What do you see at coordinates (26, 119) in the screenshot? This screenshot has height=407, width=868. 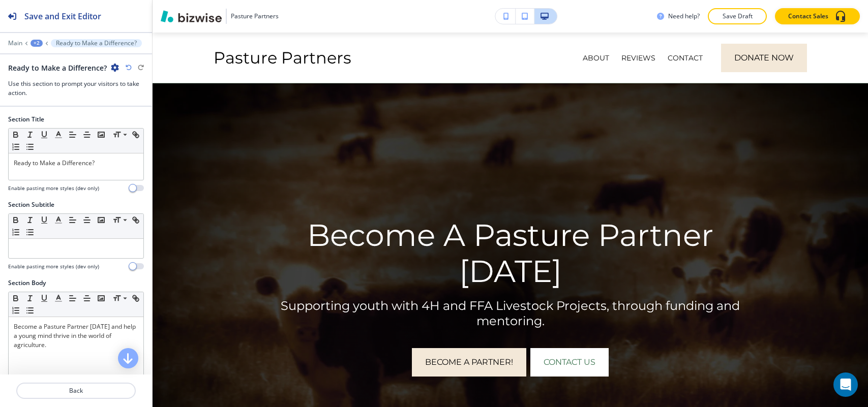 I see `h2: Section Title` at bounding box center [26, 119].